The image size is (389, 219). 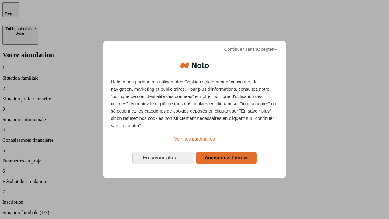 I want to click on button: En savoir plus: Configurer vos consentements, so click(x=162, y=158).